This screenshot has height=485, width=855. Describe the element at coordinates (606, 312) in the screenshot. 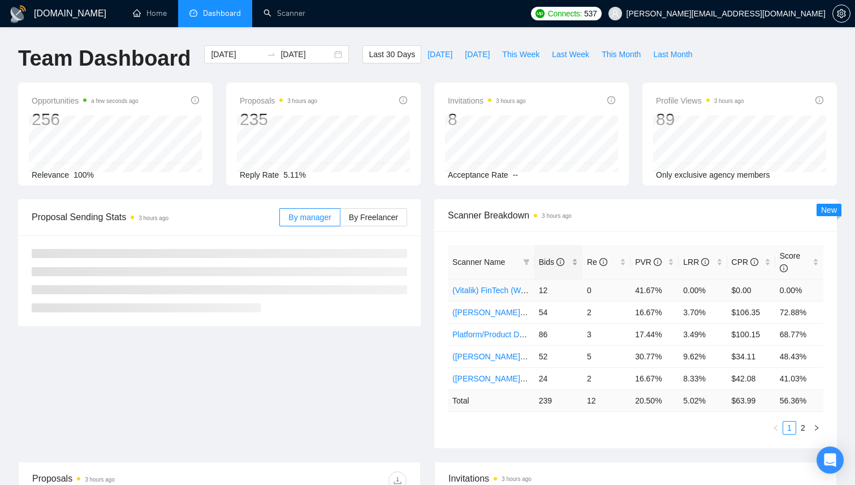

I see `td: 2` at that location.